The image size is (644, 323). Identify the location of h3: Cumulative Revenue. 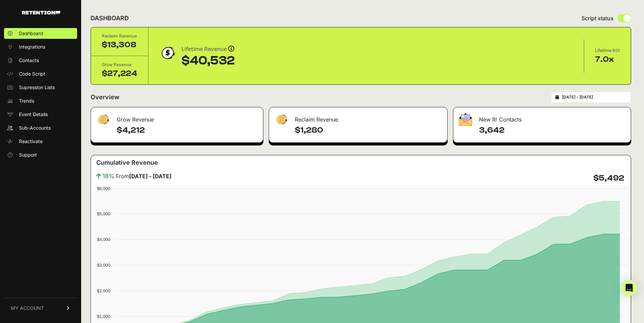
(127, 163).